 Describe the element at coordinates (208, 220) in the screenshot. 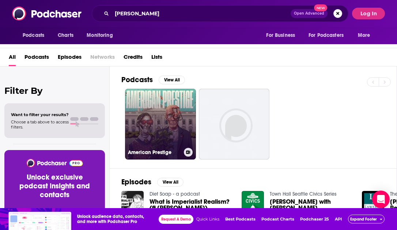

I see `span: Quick Links` at that location.